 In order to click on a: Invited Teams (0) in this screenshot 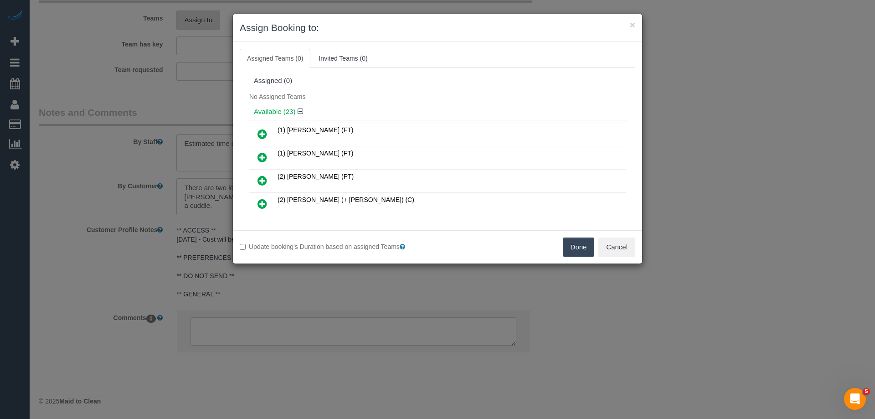, I will do `click(343, 58)`.